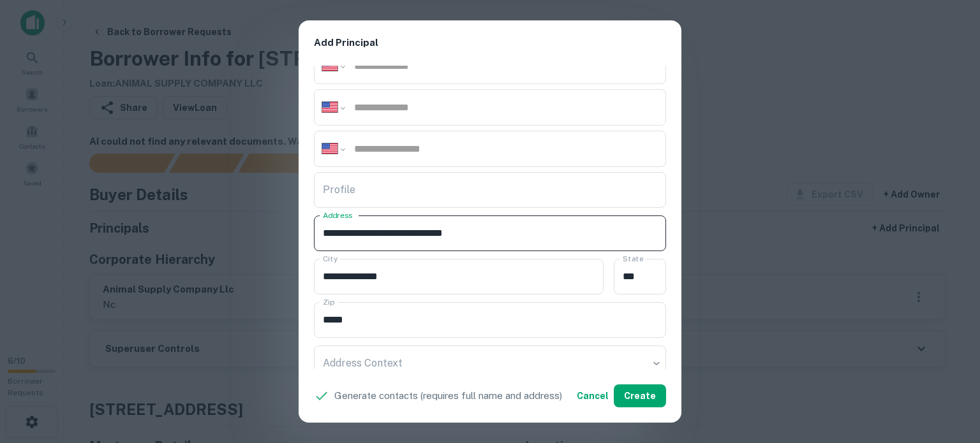  I want to click on div: Chat Widget, so click(948, 372).